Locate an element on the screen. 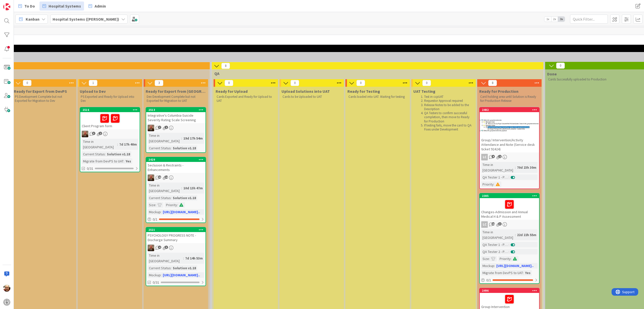 Image resolution: width=644 pixels, height=309 pixels. div: 7d 14h 53m is located at coordinates (194, 258).